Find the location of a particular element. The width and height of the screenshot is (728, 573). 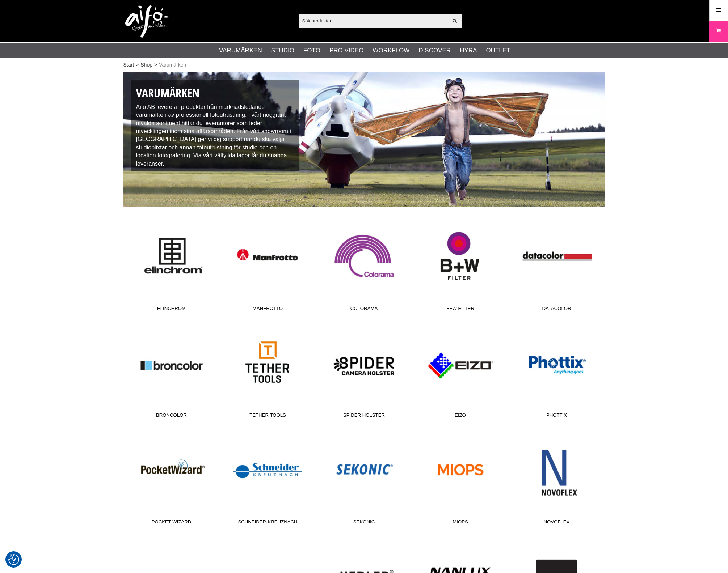

span: Colorama is located at coordinates (364, 310).